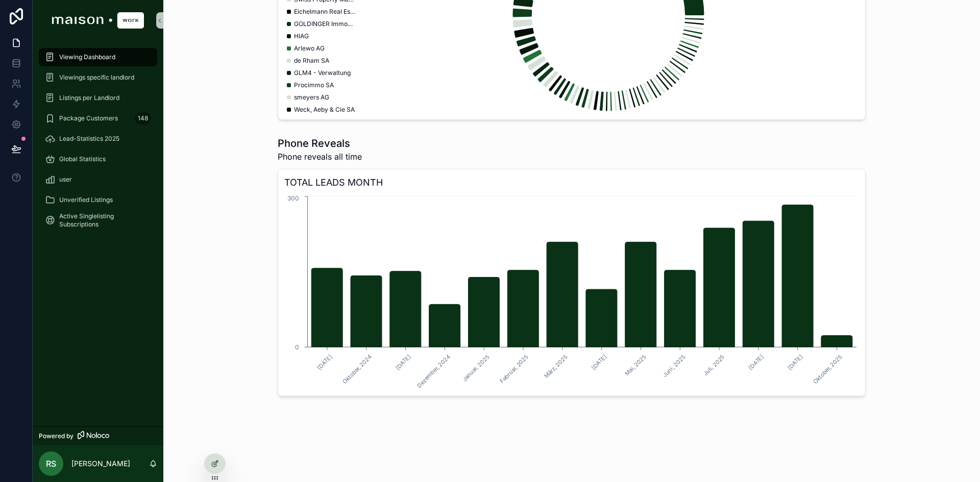 The height and width of the screenshot is (482, 980). I want to click on span: GOLDINGER Immobilien AG, so click(324, 24).